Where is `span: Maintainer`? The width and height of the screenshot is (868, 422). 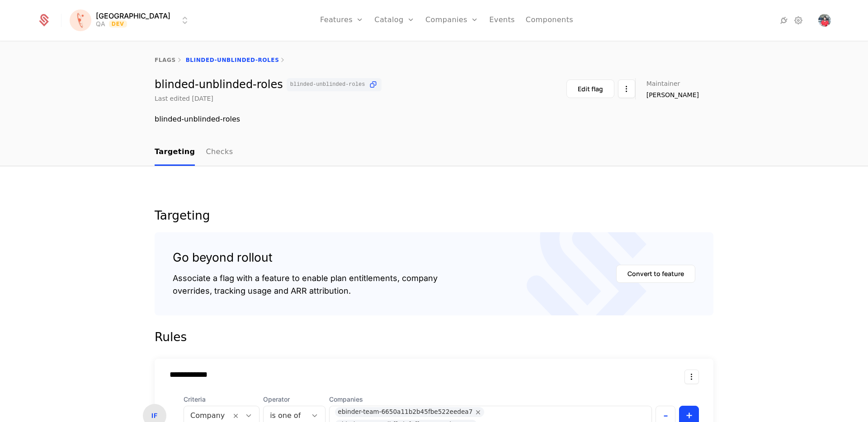
span: Maintainer is located at coordinates (663, 84).